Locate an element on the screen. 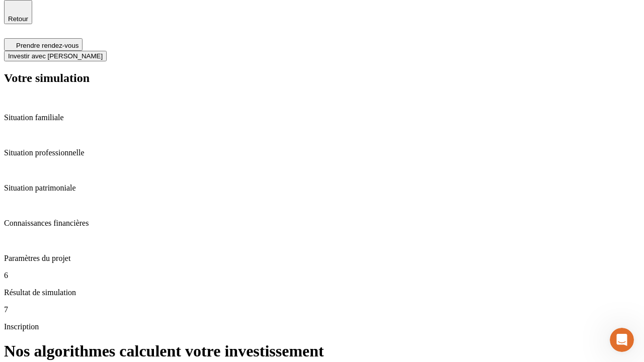 This screenshot has width=644, height=362. p: Situation professionnelle is located at coordinates (322, 153).